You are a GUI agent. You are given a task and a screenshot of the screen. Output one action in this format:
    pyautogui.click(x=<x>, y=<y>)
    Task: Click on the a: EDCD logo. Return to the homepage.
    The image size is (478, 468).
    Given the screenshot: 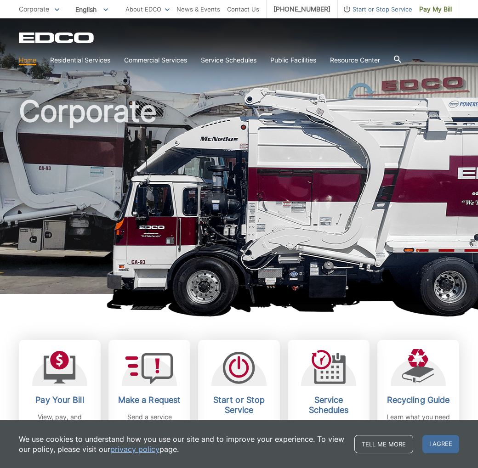 What is the action you would take?
    pyautogui.click(x=57, y=38)
    